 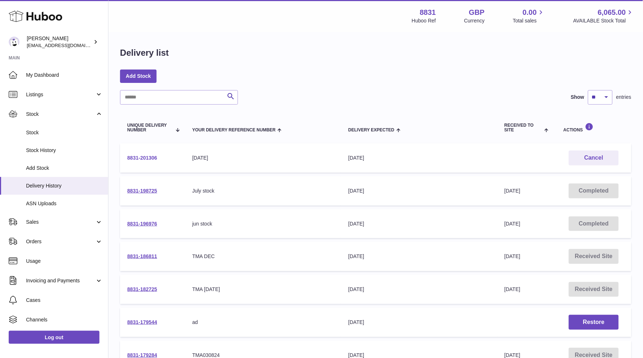 What do you see at coordinates (60, 280) in the screenshot?
I see `span: Invoicing and Payments` at bounding box center [60, 280].